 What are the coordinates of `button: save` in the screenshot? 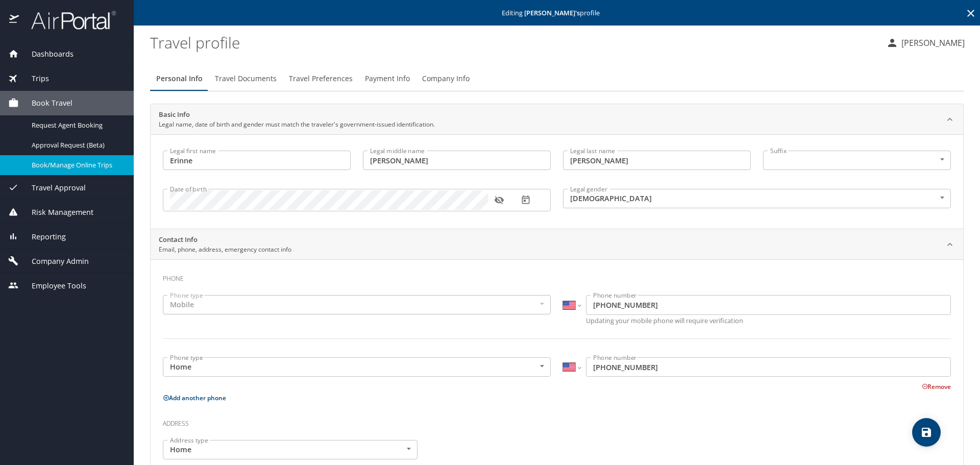 It's located at (926, 432).